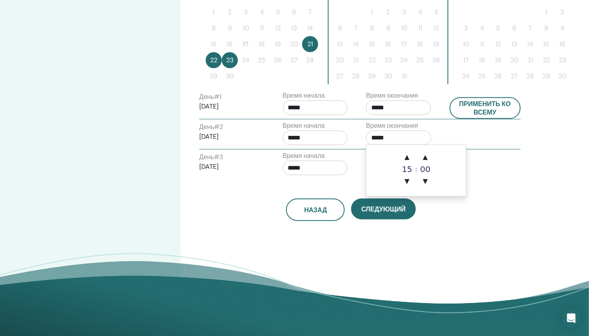 Image resolution: width=589 pixels, height=336 pixels. What do you see at coordinates (426, 169) in the screenshot?
I see `div: 00` at bounding box center [426, 169].